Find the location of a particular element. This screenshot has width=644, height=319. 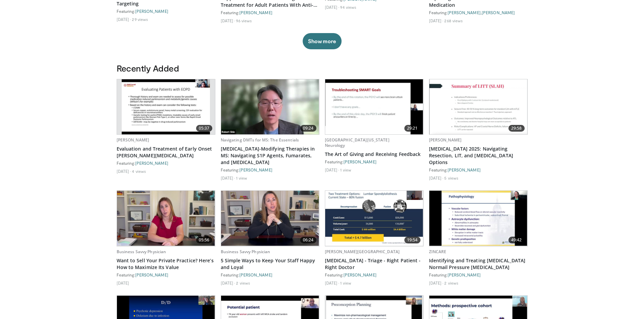

li: 29 views is located at coordinates (140, 19).